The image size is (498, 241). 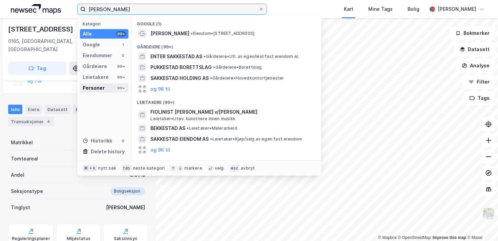 I want to click on div: Alle, so click(x=87, y=34).